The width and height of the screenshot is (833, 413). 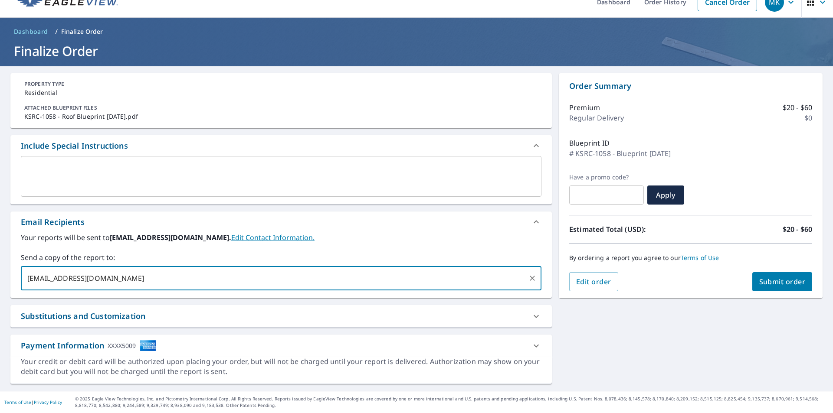 I want to click on div: Payment InformationXXXX5009cardImage, so click(x=281, y=346).